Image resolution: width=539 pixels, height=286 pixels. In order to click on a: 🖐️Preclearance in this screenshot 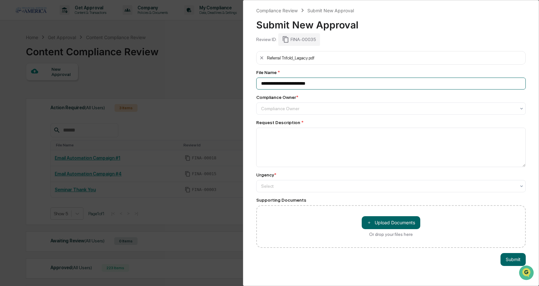, I will do `click(24, 85)`.